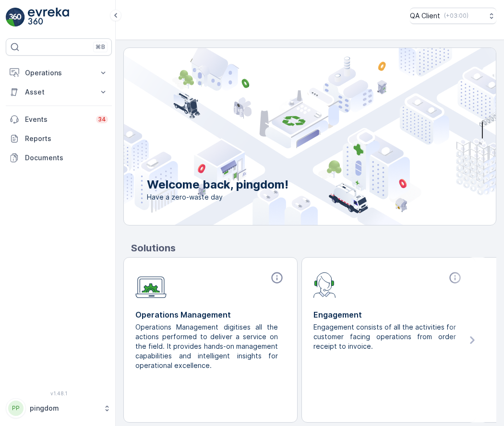 Image resolution: width=504 pixels, height=426 pixels. What do you see at coordinates (100, 47) in the screenshot?
I see `p: ⌘B` at bounding box center [100, 47].